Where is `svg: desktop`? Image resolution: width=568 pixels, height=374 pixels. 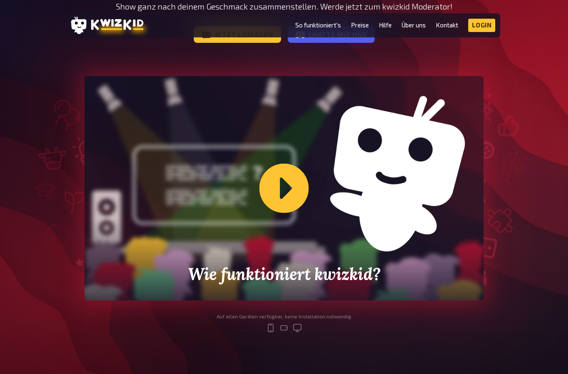
svg: desktop is located at coordinates (297, 328).